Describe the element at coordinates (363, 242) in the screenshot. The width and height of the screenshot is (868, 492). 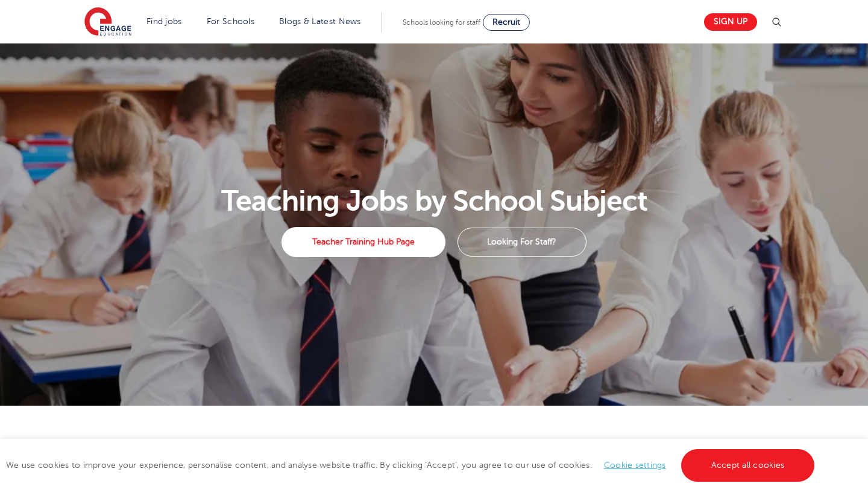
I see `a: Teacher Training Hub Page` at that location.